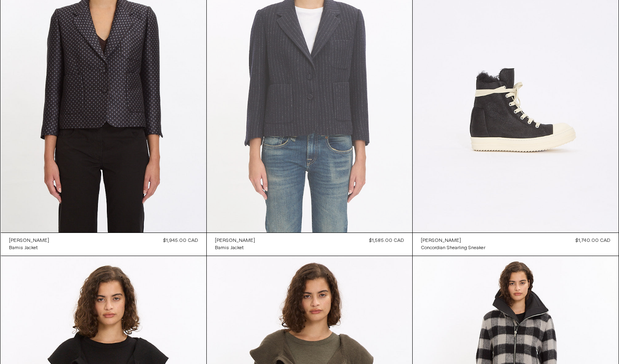 Image resolution: width=619 pixels, height=364 pixels. I want to click on a: Concordian Shearling Sneaker, so click(453, 248).